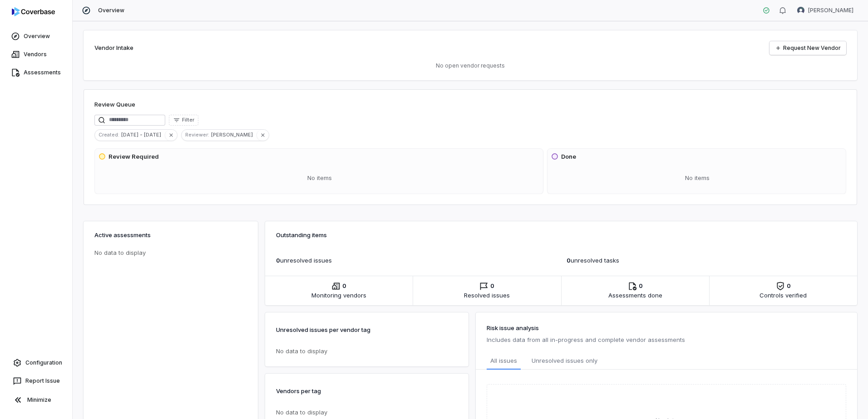  I want to click on p: Vendors per tag, so click(299, 391).